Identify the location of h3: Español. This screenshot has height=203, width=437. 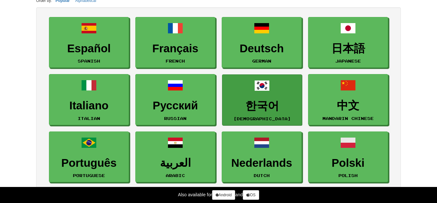
(89, 48).